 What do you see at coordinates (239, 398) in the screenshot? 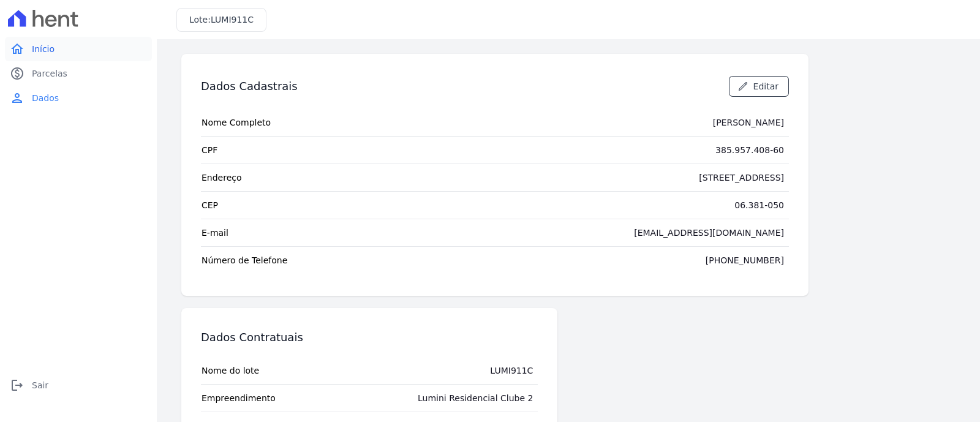
I see `span: Empreendimento` at bounding box center [239, 398].